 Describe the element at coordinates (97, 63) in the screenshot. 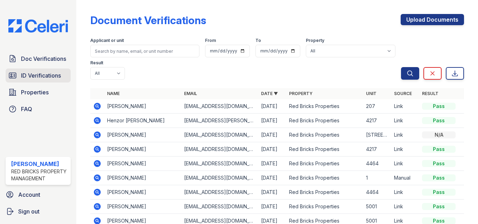

I see `label: Result` at that location.